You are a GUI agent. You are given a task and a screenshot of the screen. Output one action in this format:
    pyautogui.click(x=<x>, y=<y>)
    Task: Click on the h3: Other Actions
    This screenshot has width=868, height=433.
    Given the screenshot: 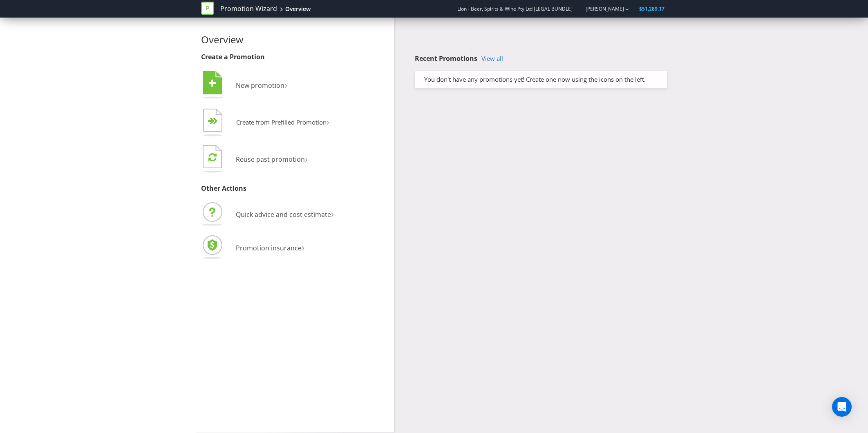 What is the action you would take?
    pyautogui.click(x=295, y=188)
    